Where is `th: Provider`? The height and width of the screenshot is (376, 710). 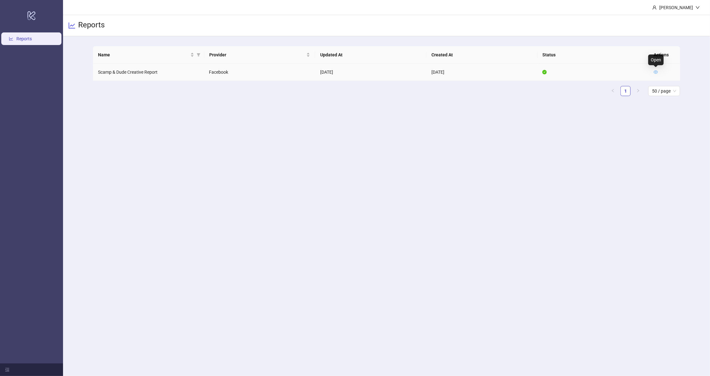 th: Provider is located at coordinates (260, 55).